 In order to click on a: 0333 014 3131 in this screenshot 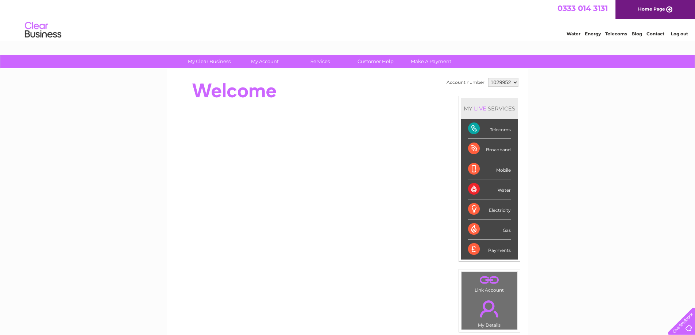, I will do `click(582, 8)`.